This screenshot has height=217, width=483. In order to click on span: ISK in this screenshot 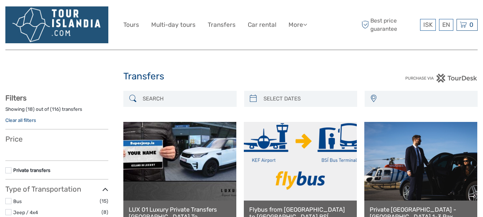, I will do `click(428, 25)`.